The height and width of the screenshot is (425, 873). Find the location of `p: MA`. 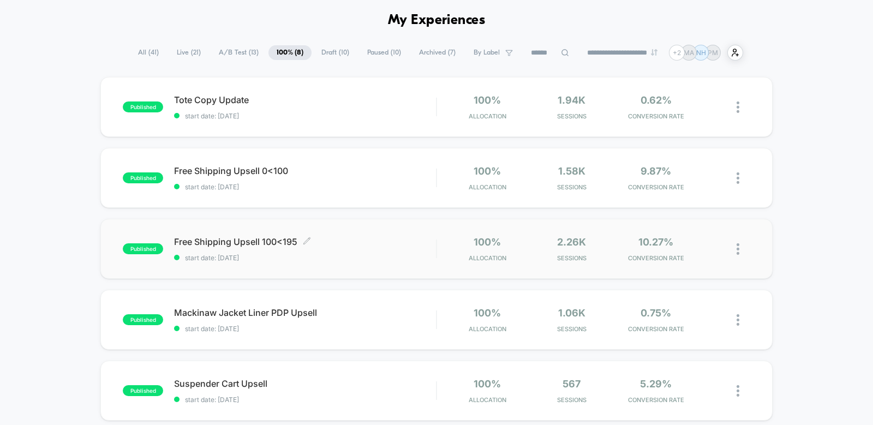

p: MA is located at coordinates (689, 52).